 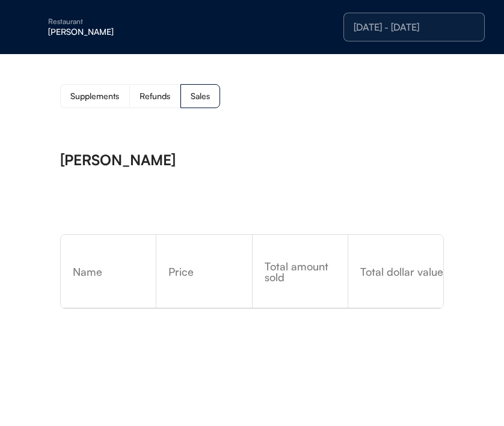 What do you see at coordinates (34, 27) in the screenshot?
I see `img: yH5BAEAAAAALAAAAAABAAEAAAIBRAA7` at bounding box center [34, 27].